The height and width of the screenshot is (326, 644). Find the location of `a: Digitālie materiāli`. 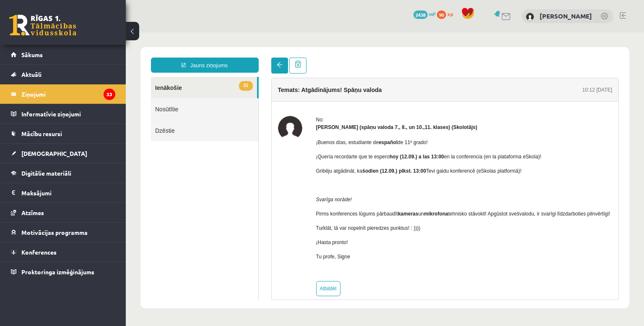

a: Digitālie materiāli is located at coordinates (63, 173).